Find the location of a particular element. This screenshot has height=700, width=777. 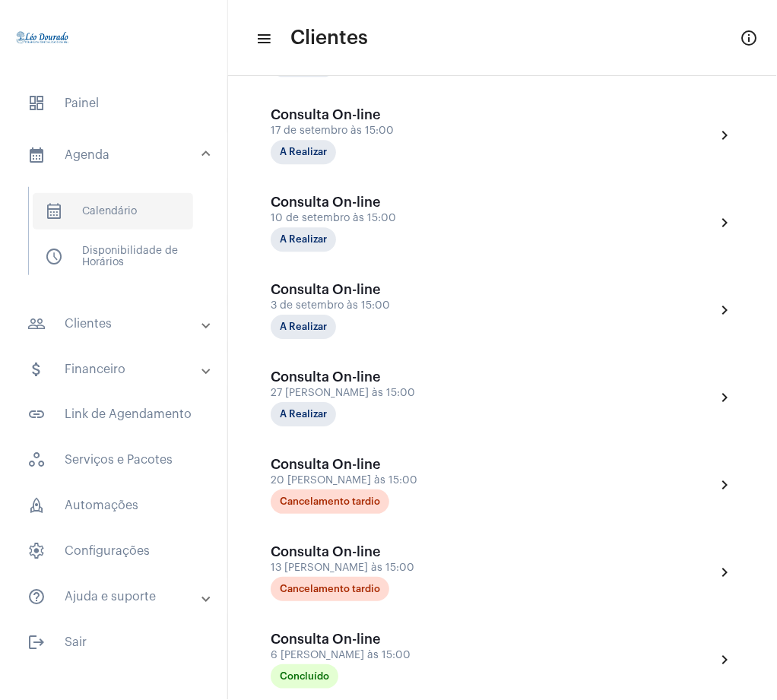

span: Calendário is located at coordinates (113, 211).